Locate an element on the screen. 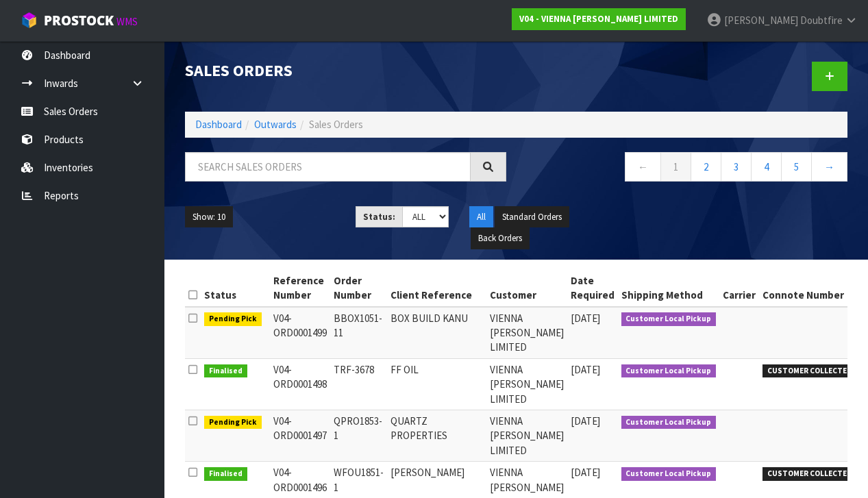 The width and height of the screenshot is (868, 498). a: Dashboard is located at coordinates (218, 124).